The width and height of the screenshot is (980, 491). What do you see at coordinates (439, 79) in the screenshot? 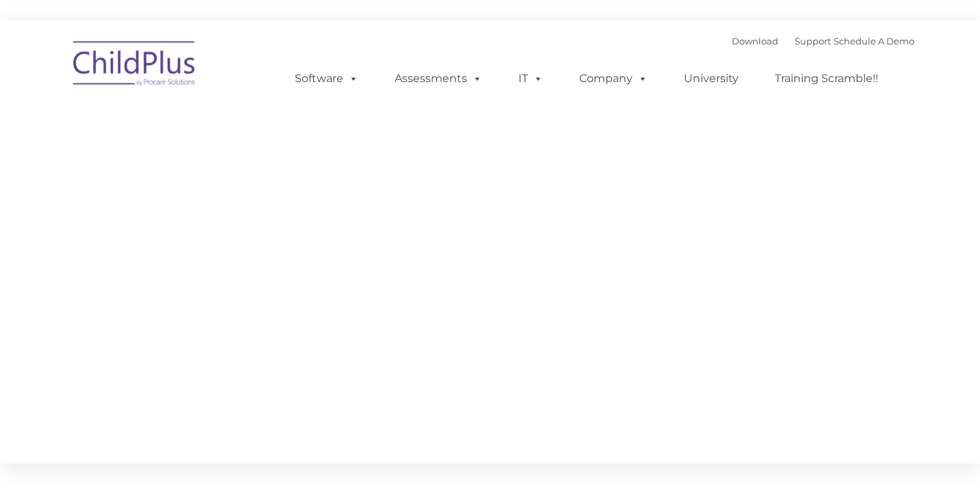
I see `a: Assessments` at bounding box center [439, 79].